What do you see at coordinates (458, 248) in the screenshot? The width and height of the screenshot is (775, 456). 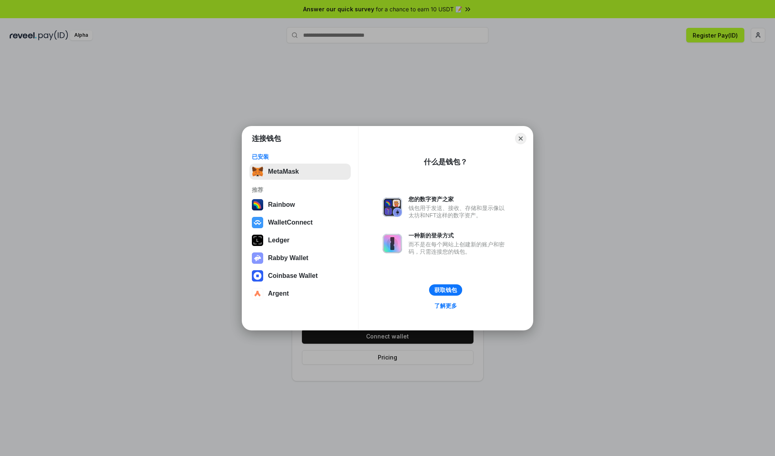 I see `div: 而不是在每个网站上创建新的账户和密码，只需连接您的钱包。` at bounding box center [458, 248].